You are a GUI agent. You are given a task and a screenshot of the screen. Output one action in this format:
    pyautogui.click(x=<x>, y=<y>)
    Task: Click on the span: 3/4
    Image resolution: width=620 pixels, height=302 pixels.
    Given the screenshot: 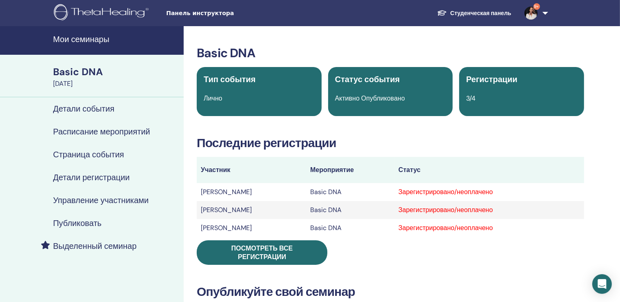 What is the action you would take?
    pyautogui.click(x=470, y=98)
    